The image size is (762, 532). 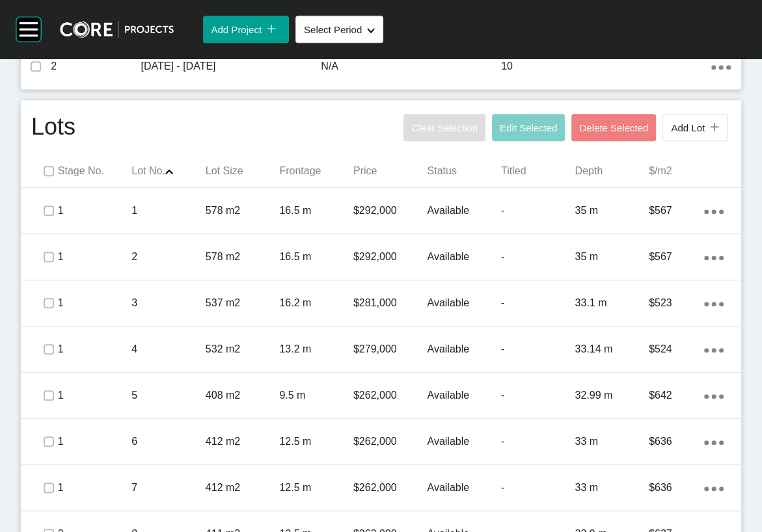 What do you see at coordinates (169, 303) in the screenshot?
I see `p: 3` at bounding box center [169, 303].